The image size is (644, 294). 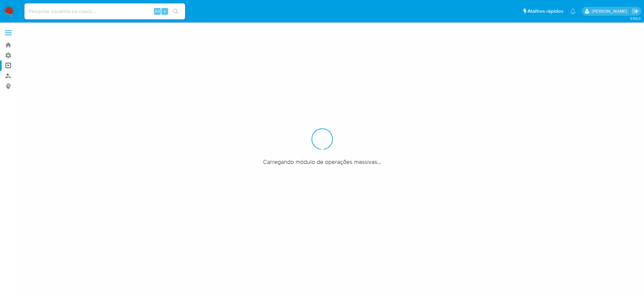 What do you see at coordinates (611, 11) in the screenshot?
I see `p: matheus.lima@mercadopago.com.br` at bounding box center [611, 11].